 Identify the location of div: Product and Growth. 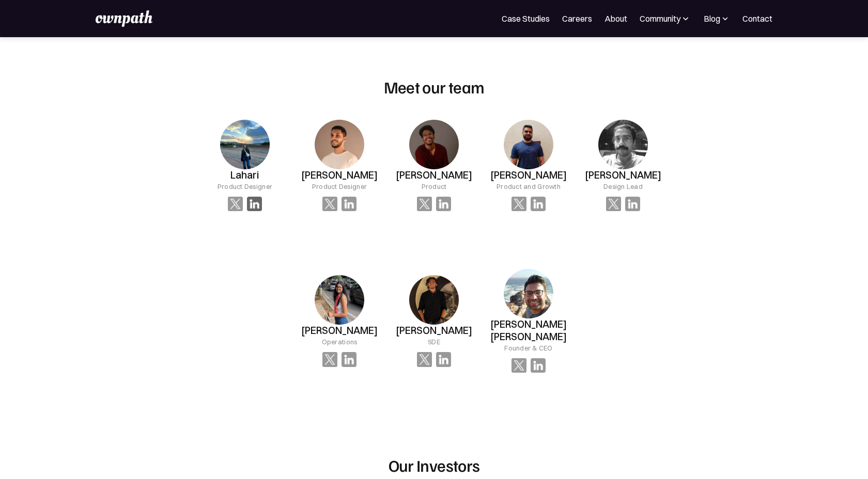
(528, 186).